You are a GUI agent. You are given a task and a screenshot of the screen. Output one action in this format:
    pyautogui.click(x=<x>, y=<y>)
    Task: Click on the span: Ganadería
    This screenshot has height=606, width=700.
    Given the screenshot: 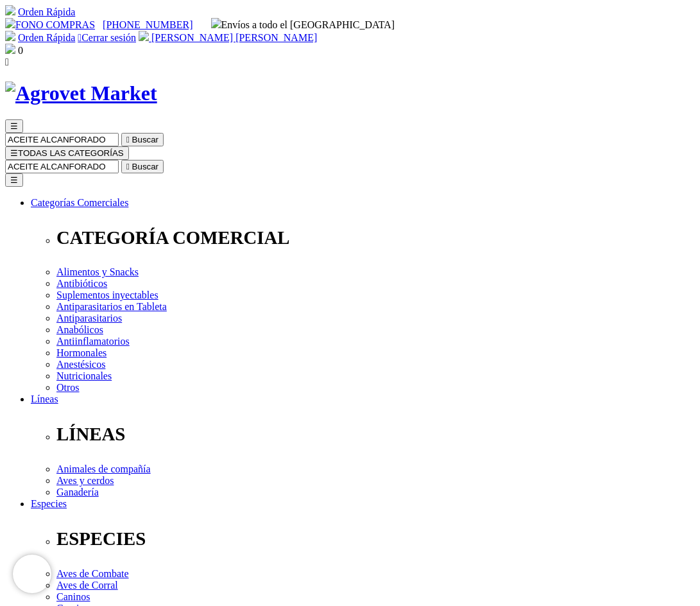 What is the action you would take?
    pyautogui.click(x=78, y=491)
    